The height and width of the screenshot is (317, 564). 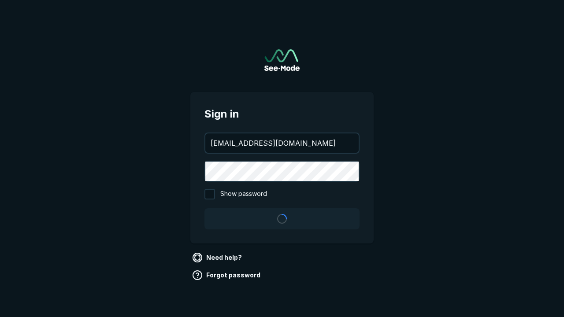 What do you see at coordinates (282, 60) in the screenshot?
I see `a: Go to sign in` at bounding box center [282, 60].